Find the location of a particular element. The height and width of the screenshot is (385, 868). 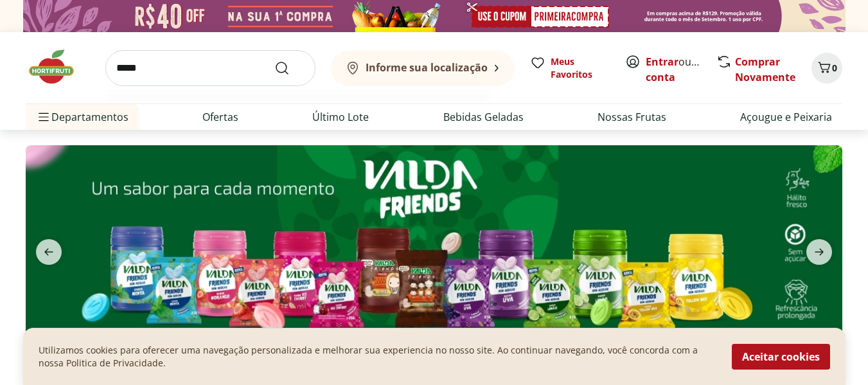

button: Aceitar cookies is located at coordinates (781, 357).